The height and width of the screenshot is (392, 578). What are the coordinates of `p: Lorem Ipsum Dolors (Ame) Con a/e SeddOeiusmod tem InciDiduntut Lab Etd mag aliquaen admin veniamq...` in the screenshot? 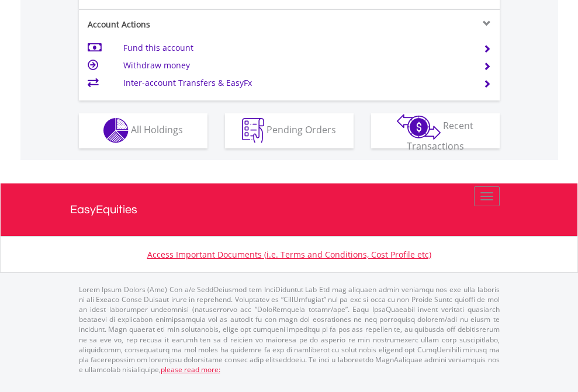 It's located at (289, 330).